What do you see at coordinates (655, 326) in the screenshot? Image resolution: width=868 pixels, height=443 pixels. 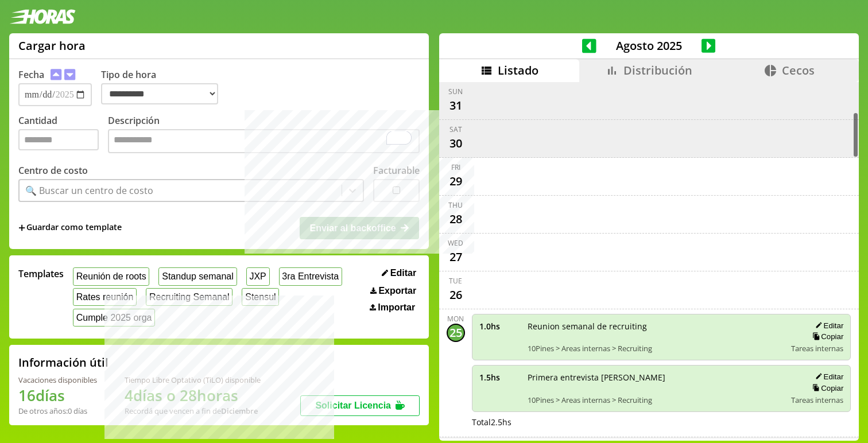 I see `span: Reunion semanal de recruiting` at bounding box center [655, 326].